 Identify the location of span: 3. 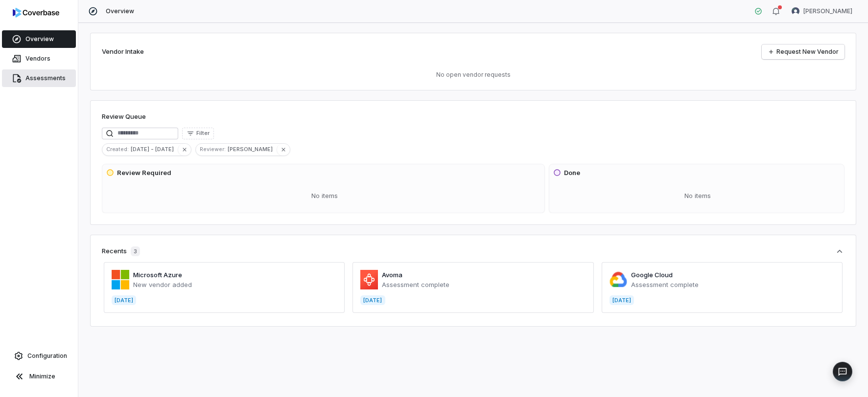
(135, 251).